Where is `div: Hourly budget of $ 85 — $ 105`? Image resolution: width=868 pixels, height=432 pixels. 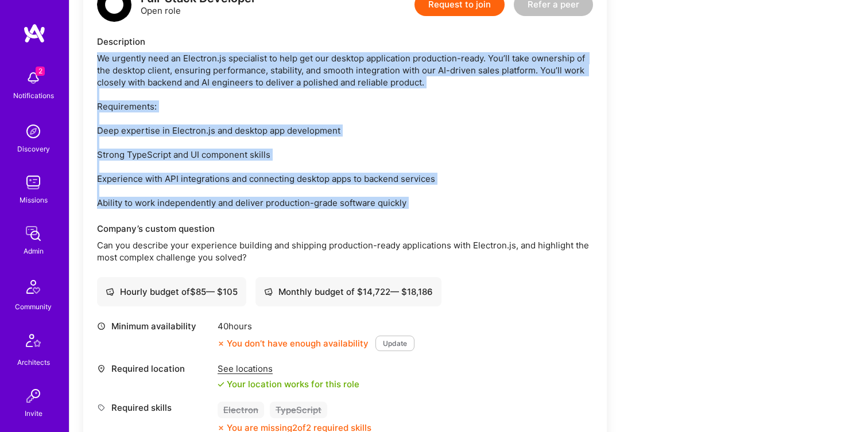 div: Hourly budget of $ 85 — $ 105 is located at coordinates (172, 291).